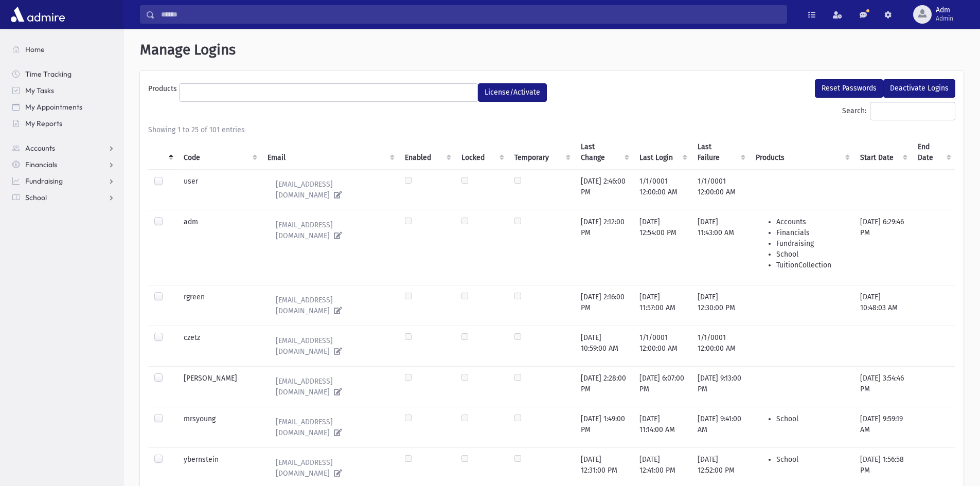  I want to click on th: Email : activate to sort column ascending, so click(330, 152).